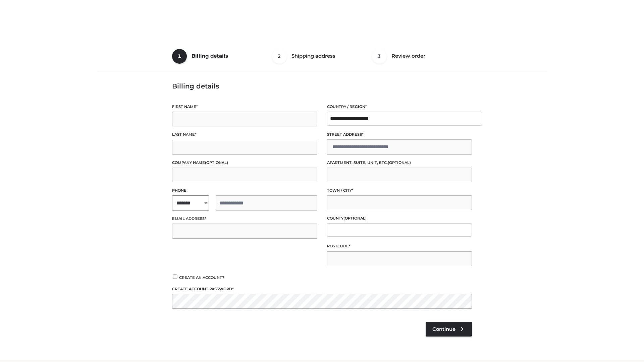  Describe the element at coordinates (449, 329) in the screenshot. I see `a: Continue` at that location.